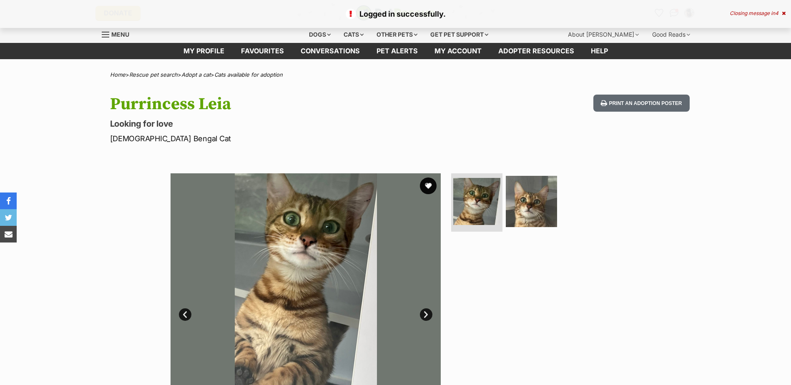  What do you see at coordinates (354, 35) in the screenshot?
I see `div: Cats` at bounding box center [354, 35].